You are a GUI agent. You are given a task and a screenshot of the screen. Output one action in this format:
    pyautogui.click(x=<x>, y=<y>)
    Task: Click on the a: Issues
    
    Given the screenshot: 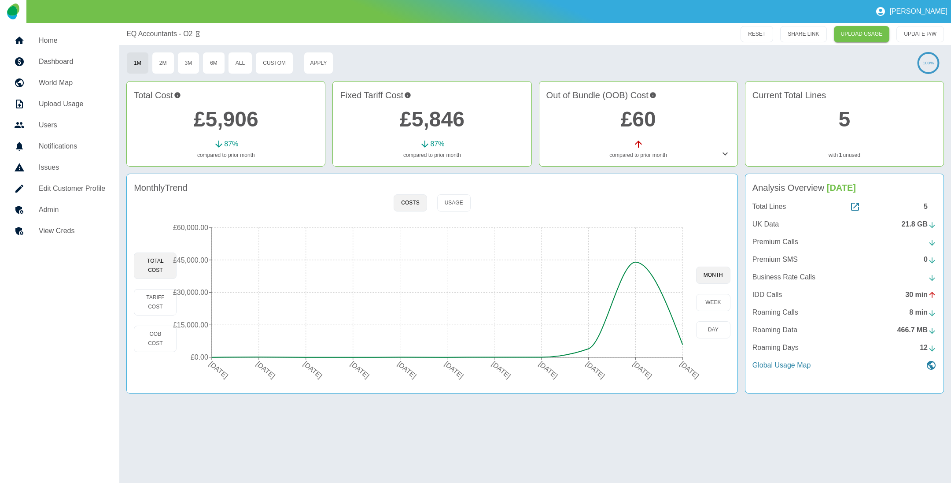 What is the action you would take?
    pyautogui.click(x=59, y=167)
    